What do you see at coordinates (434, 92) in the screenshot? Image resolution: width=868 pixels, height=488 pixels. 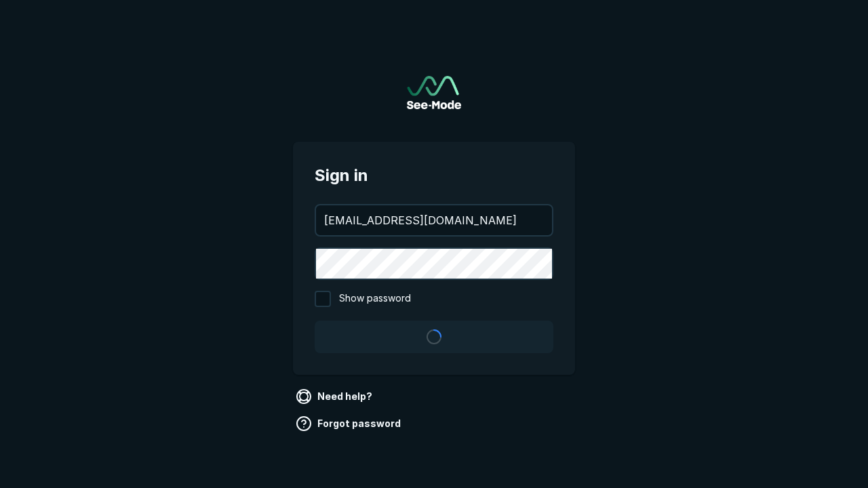 I see `img: See-Mode Logo` at bounding box center [434, 92].